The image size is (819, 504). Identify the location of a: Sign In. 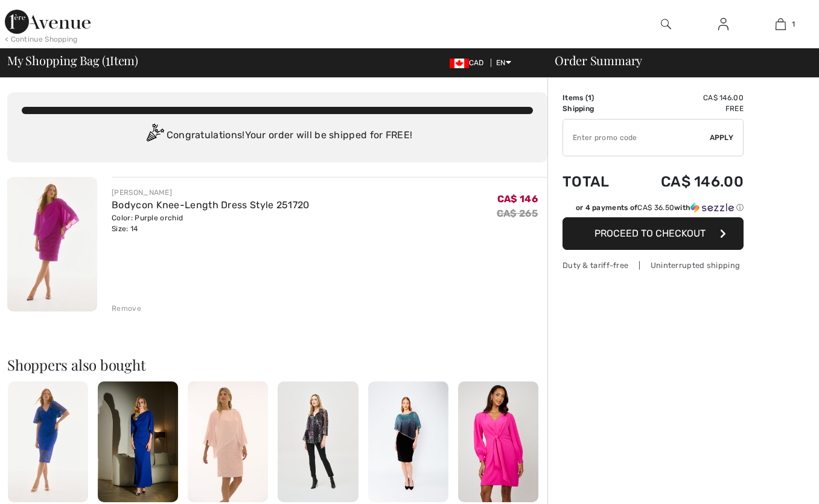
(723, 24).